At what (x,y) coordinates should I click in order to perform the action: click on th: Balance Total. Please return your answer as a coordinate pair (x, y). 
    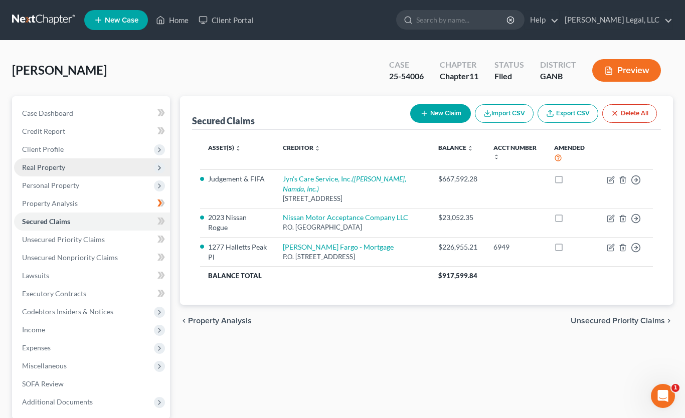
    Looking at the image, I should click on (315, 276).